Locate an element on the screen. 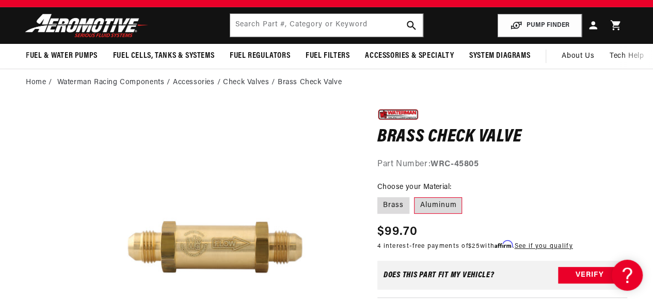 The image size is (653, 301). img: Aeromotive is located at coordinates (87, 25).